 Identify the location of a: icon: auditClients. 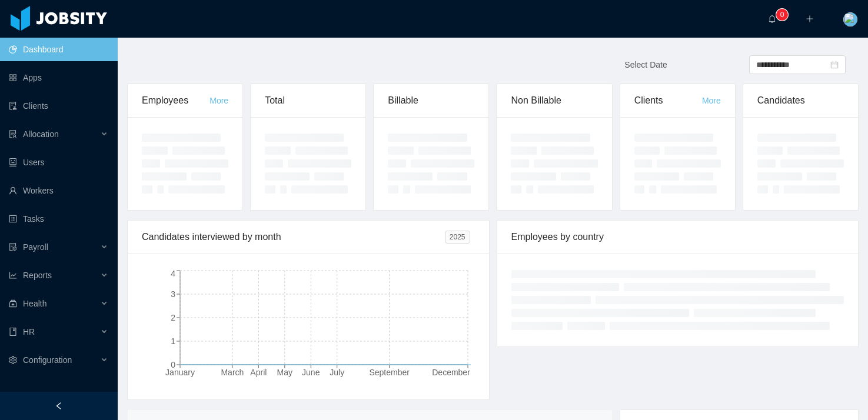
(58, 106).